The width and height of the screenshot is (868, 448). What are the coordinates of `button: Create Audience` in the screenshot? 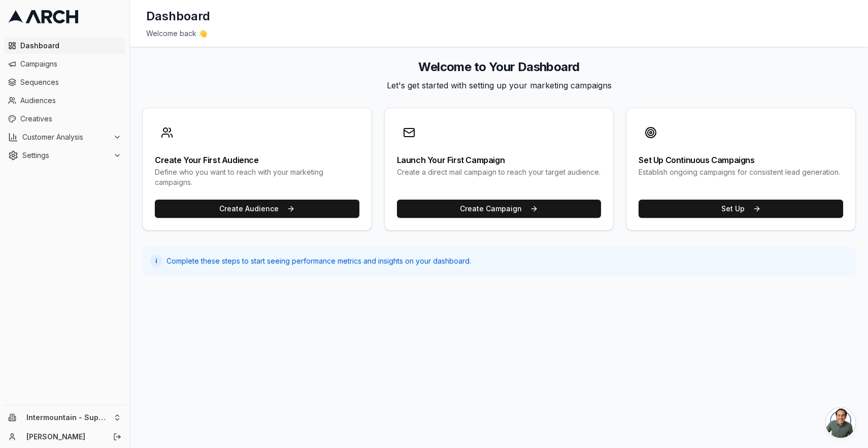 It's located at (257, 208).